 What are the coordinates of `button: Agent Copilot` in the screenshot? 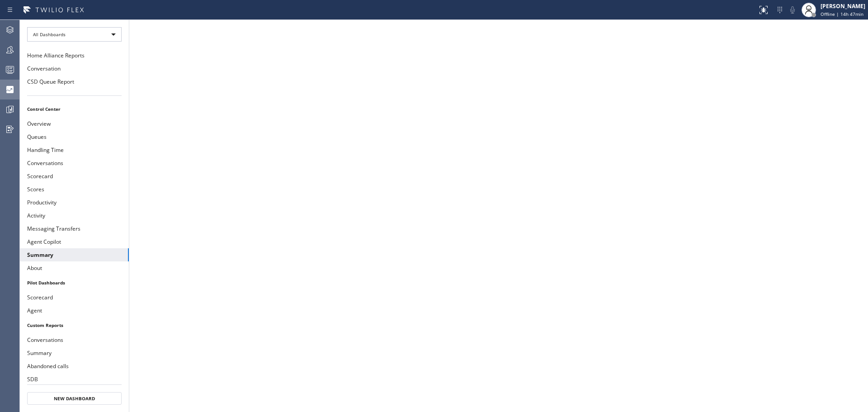 It's located at (74, 241).